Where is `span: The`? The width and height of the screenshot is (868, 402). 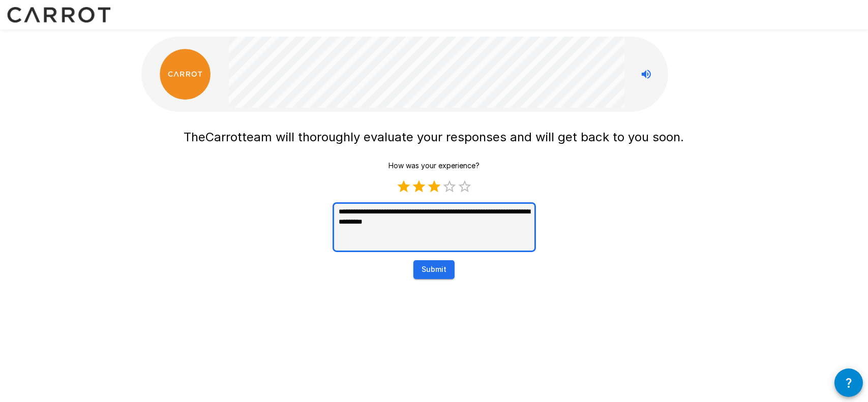 span: The is located at coordinates (195, 137).